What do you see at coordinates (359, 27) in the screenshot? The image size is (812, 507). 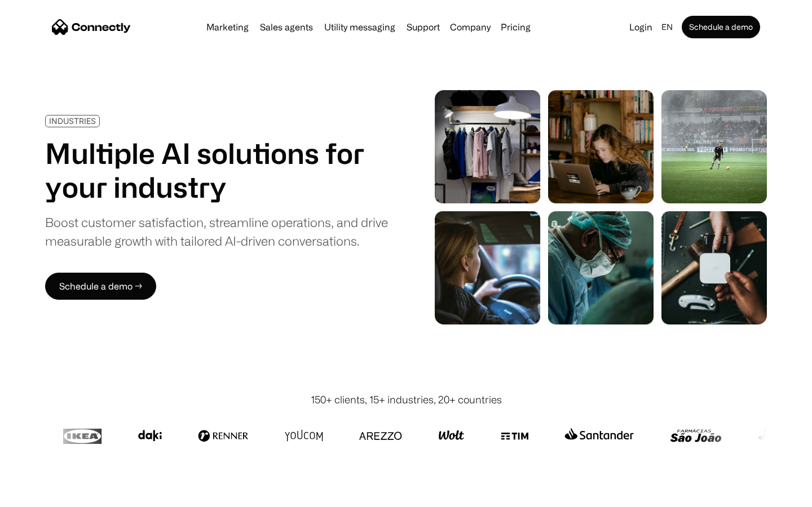 I see `a: Utility messaging` at bounding box center [359, 27].